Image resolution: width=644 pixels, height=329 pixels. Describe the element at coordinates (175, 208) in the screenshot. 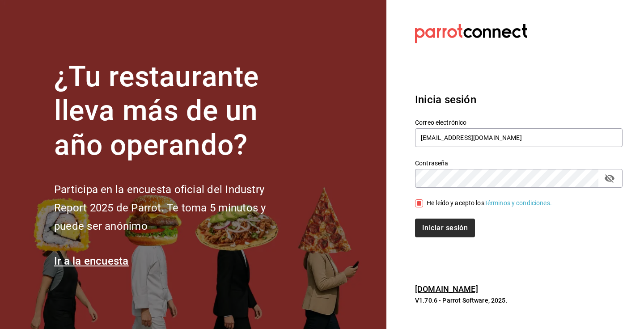

I see `h2: Participa en la encuesta oficial del Industry Report 2025 de Parrot. Te toma 5 minutos y puede se...` at that location.